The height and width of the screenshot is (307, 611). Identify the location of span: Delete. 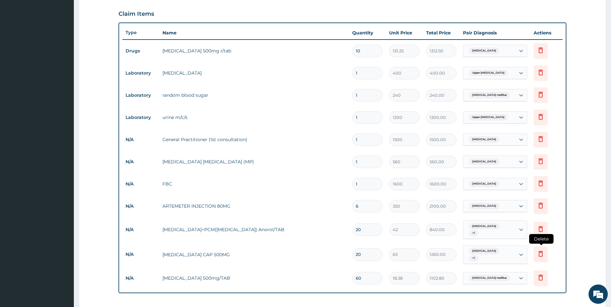
(542, 239).